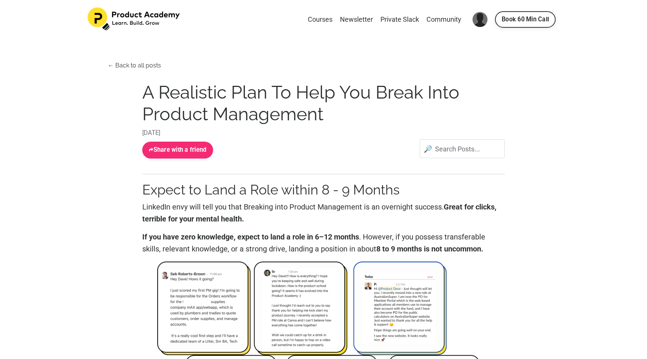 This screenshot has height=359, width=647. I want to click on img: Product Academy Logo, so click(134, 19).